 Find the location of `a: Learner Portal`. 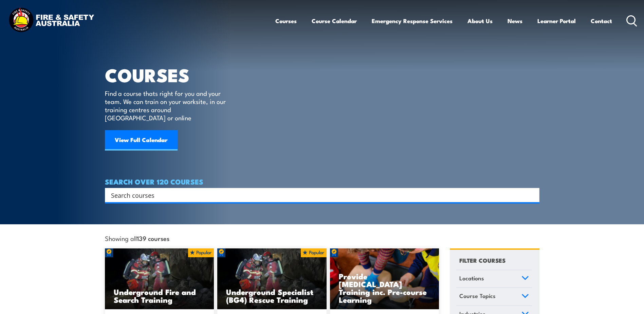

a: Learner Portal is located at coordinates (556, 21).